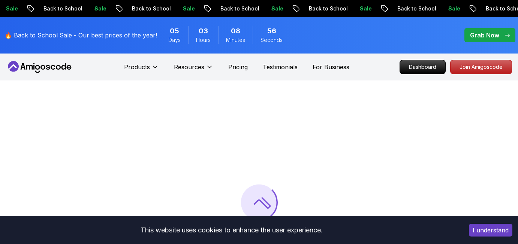  Describe the element at coordinates (193, 70) in the screenshot. I see `button: Resources` at that location.